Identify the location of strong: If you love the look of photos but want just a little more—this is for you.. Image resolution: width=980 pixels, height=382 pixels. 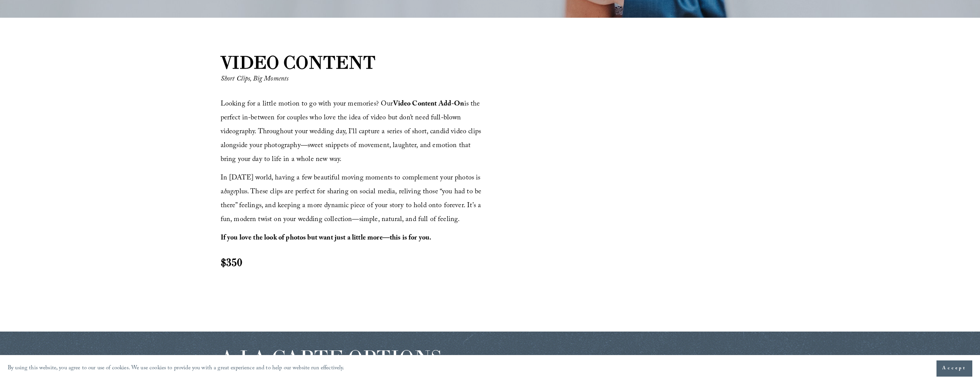
(326, 239).